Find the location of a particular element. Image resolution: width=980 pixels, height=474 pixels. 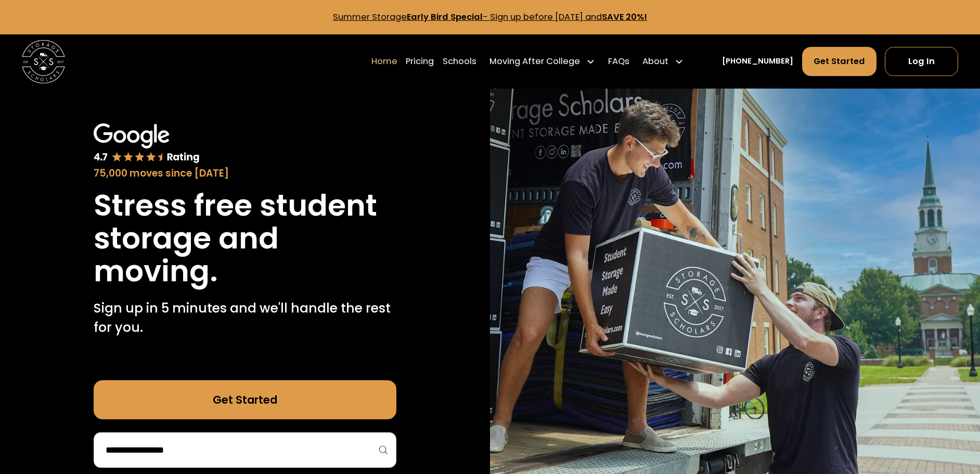

a: Log In is located at coordinates (921, 62).